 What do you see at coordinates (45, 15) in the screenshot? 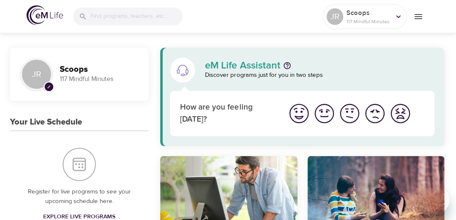
I see `img: logo` at bounding box center [45, 15].